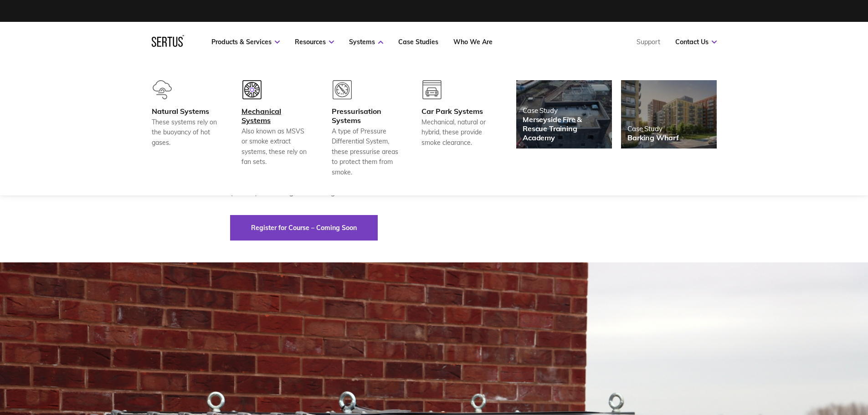 Image resolution: width=868 pixels, height=415 pixels. I want to click on a: Register for Course – Coming Soon, so click(304, 227).